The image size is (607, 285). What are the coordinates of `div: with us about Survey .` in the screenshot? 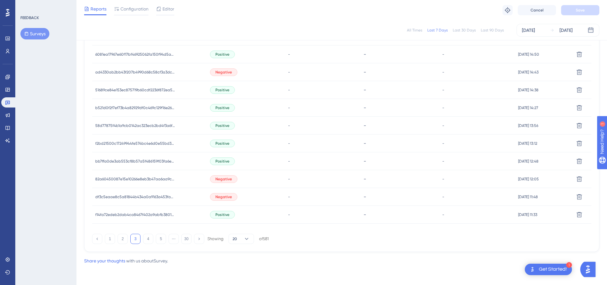 It's located at (126, 261).